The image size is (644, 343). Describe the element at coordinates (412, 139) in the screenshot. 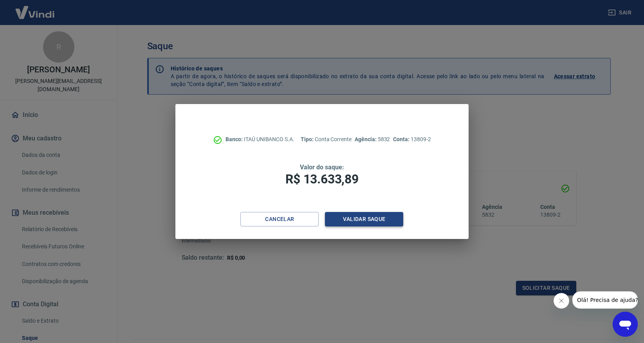

I see `p: 13809-2` at that location.